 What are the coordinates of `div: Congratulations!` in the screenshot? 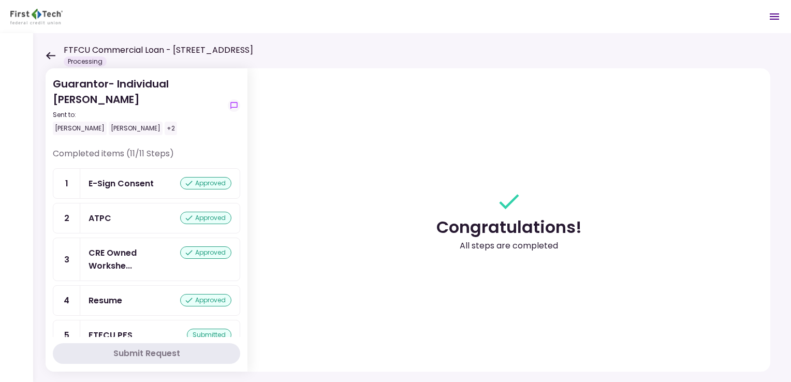 It's located at (509, 227).